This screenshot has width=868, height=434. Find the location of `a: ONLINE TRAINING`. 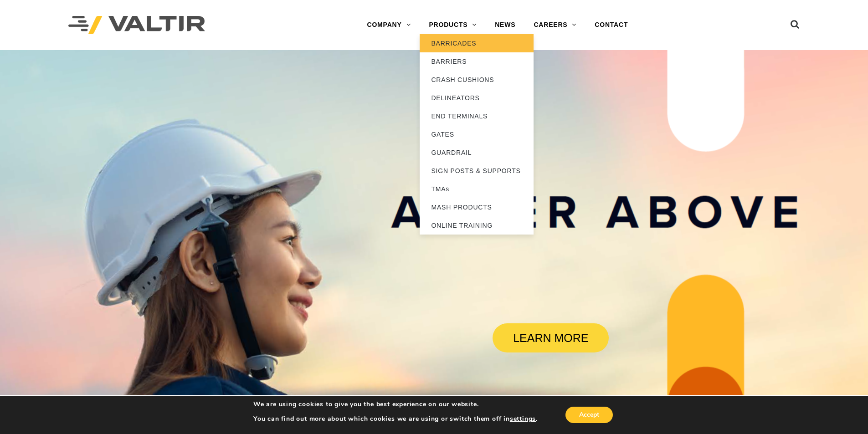

a: ONLINE TRAINING is located at coordinates (476, 225).